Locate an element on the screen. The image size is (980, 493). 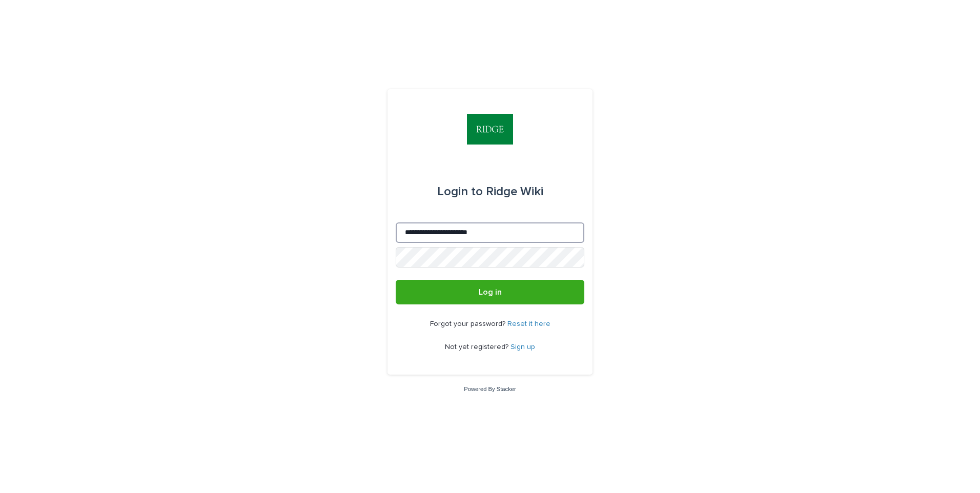
button: Log in is located at coordinates (490, 292).